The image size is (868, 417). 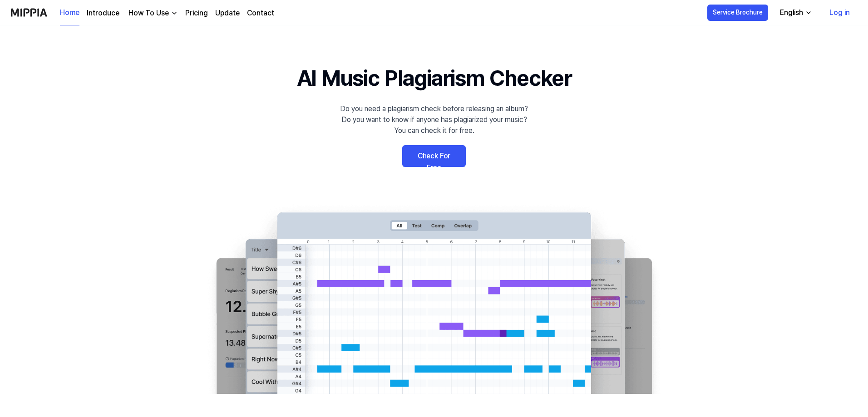 I want to click on img: main Image, so click(x=434, y=299).